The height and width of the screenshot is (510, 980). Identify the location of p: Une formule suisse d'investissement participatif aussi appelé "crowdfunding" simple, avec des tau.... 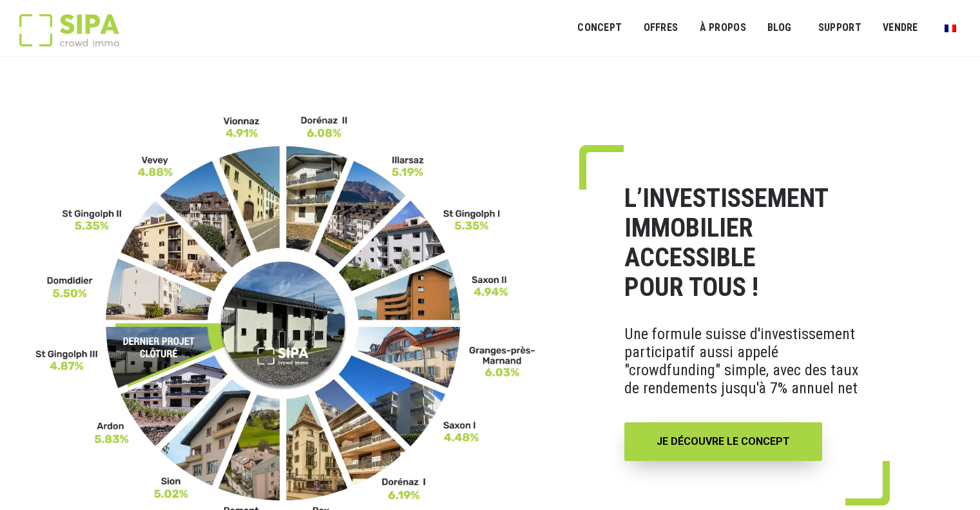
(743, 361).